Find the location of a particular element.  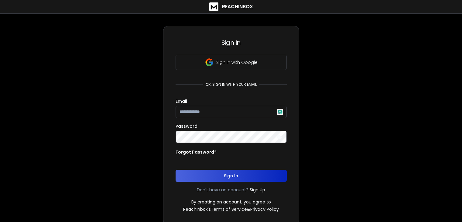

a: Terms of Service is located at coordinates (228, 209).